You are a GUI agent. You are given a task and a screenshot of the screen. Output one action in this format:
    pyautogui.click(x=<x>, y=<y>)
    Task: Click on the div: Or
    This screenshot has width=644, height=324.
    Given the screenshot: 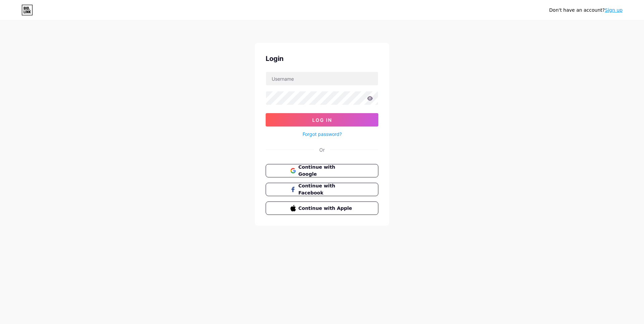 What is the action you would take?
    pyautogui.click(x=322, y=150)
    